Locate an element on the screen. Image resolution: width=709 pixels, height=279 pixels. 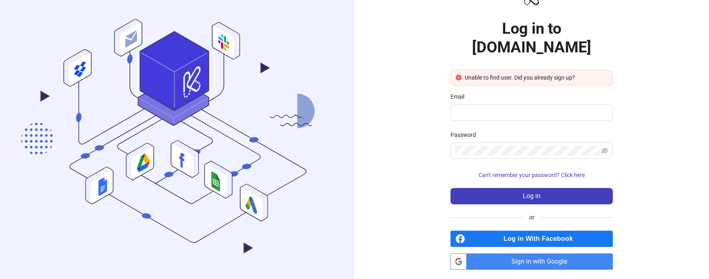
a: Log in With Facebook is located at coordinates (532, 239).